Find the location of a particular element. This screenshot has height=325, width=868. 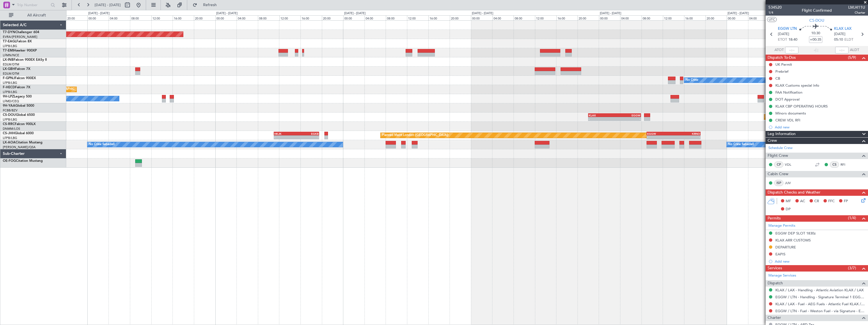

a: Manage Services is located at coordinates (782, 276).